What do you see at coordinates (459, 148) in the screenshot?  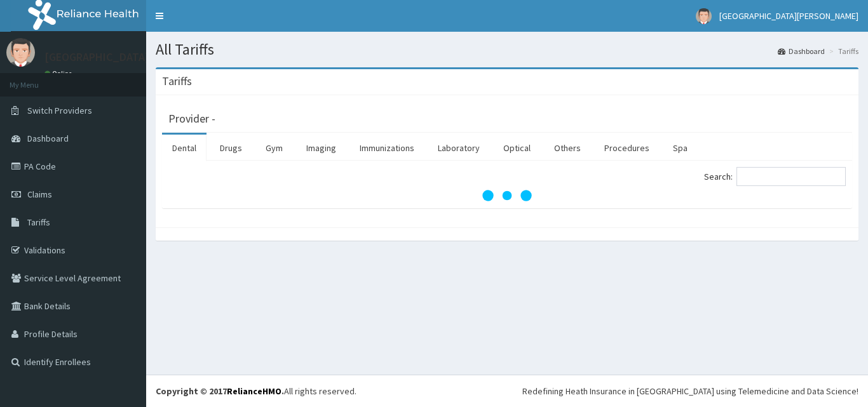 I see `a: Laboratory` at bounding box center [459, 148].